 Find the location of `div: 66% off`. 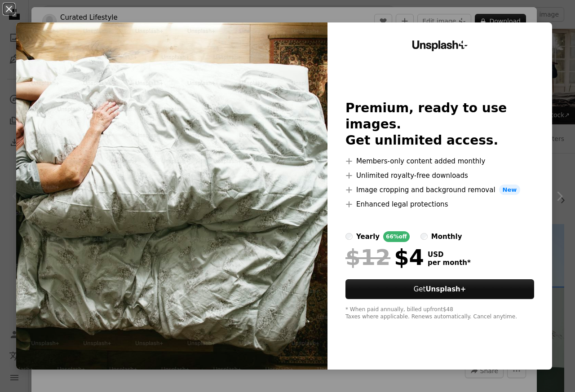

div: 66% off is located at coordinates (396, 237).